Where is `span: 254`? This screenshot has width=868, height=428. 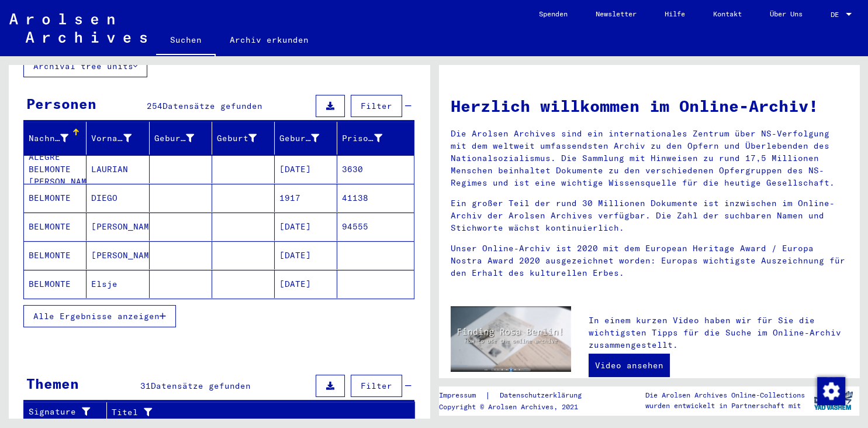
span: 254 is located at coordinates (155, 106).